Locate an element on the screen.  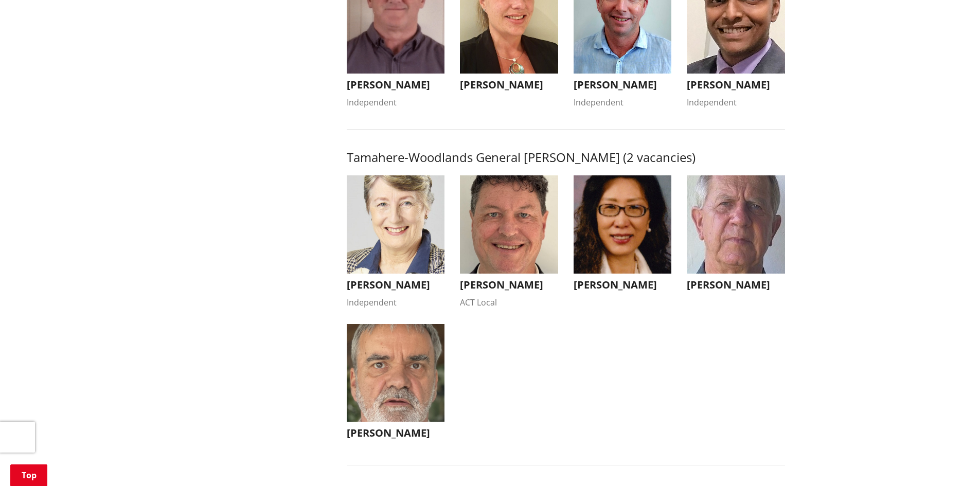
img: WO-W-TW__KEIR_M__PTTJq is located at coordinates (735, 224).